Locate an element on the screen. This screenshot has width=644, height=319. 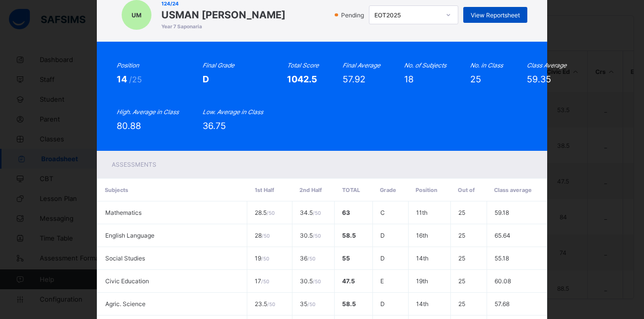
span: 63 is located at coordinates (346, 212).